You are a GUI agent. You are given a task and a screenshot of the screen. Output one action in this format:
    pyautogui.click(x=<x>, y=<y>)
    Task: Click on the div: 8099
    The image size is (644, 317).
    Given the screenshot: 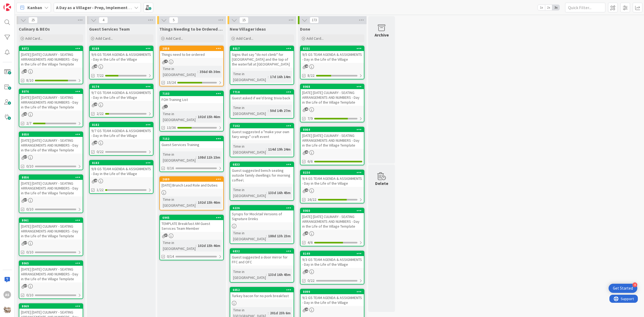 What is the action you would take?
    pyautogui.click(x=333, y=292)
    